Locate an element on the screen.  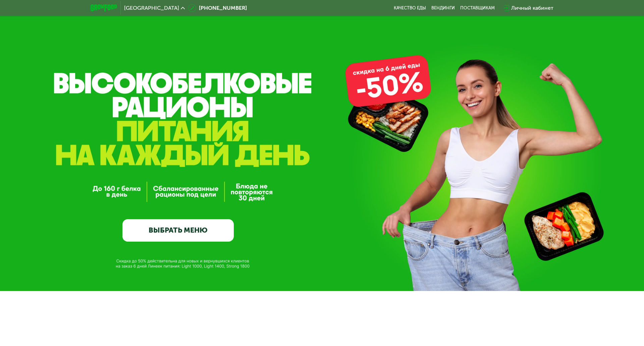
a: ВЫБРАТЬ МЕНЮ is located at coordinates (178, 230).